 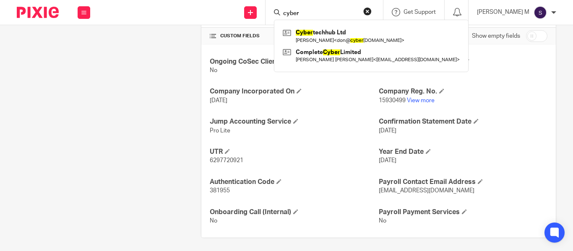 What do you see at coordinates (421, 101) in the screenshot?
I see `a: View more` at bounding box center [421, 101].